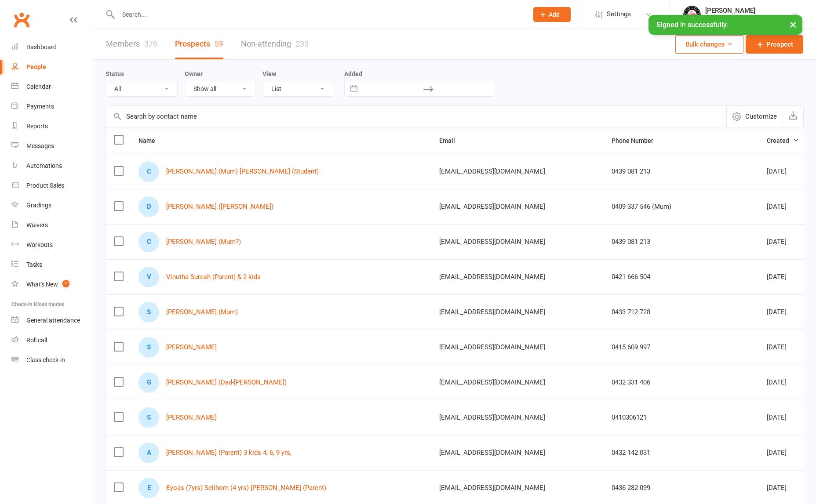 The image size is (816, 504). Describe the element at coordinates (637, 140) in the screenshot. I see `button: Phone Number` at that location.